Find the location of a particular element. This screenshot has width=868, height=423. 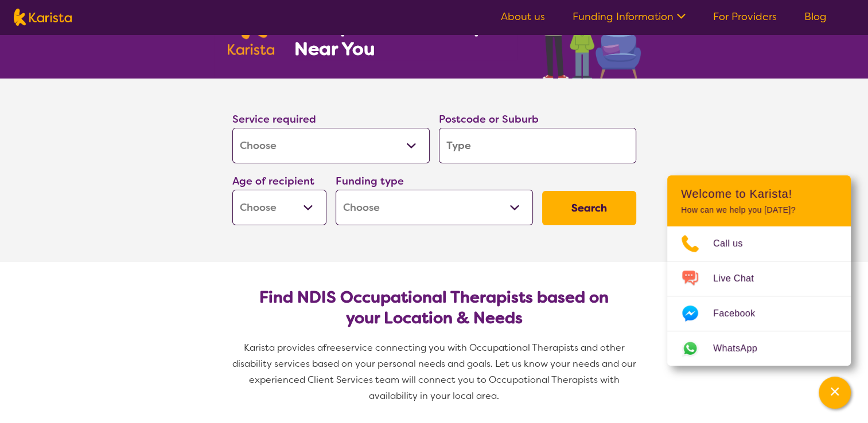

input: Type is located at coordinates (538, 145).